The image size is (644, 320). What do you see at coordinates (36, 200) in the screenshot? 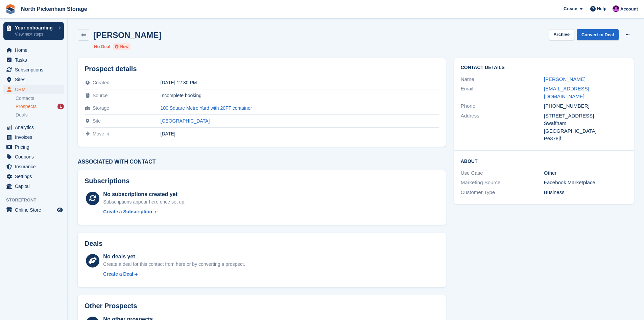
I see `span: Storefront` at bounding box center [36, 200].